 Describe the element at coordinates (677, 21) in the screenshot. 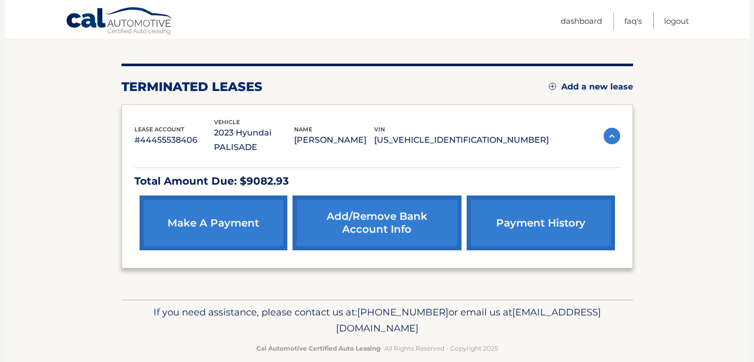

I see `a: Logout` at that location.